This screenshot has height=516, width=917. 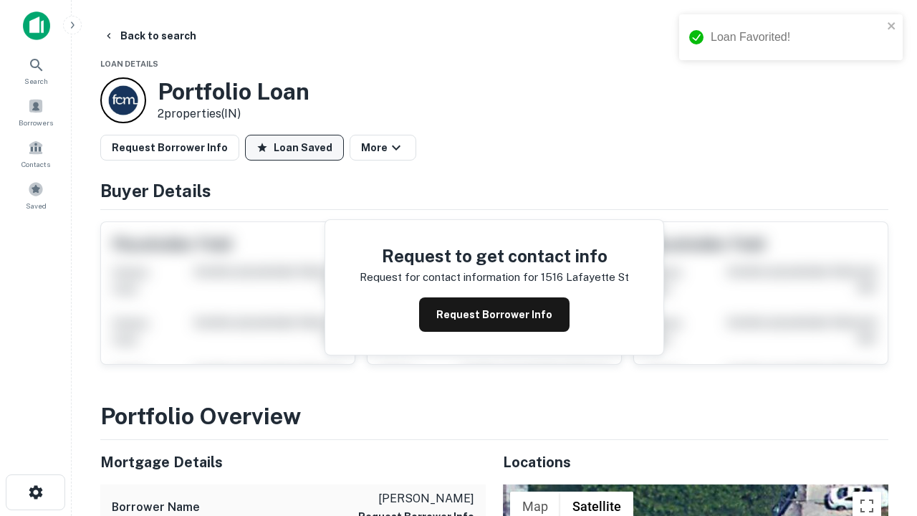 What do you see at coordinates (233, 92) in the screenshot?
I see `h3: Portfolio Loan` at bounding box center [233, 92].